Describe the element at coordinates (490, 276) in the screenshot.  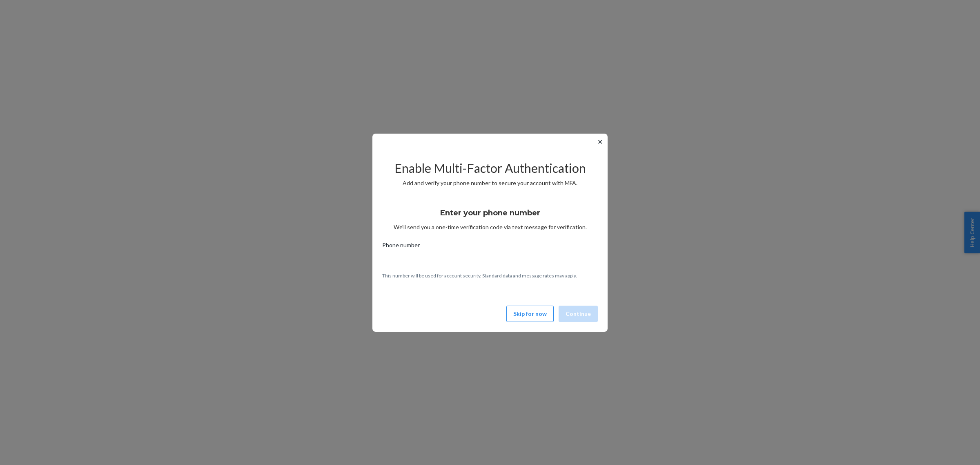
I see `p: This number will be used for account security. Standard data and message rates may apply.` at that location.